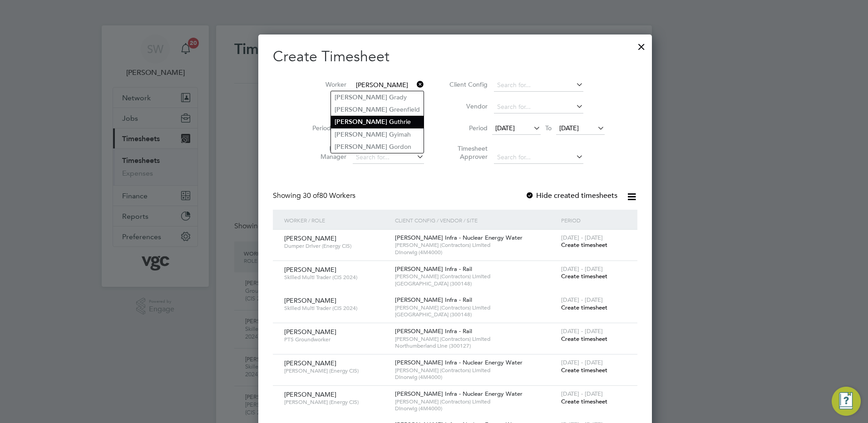  What do you see at coordinates (475, 220) in the screenshot?
I see `div: Client Config / Vendor / Site` at bounding box center [475, 220].